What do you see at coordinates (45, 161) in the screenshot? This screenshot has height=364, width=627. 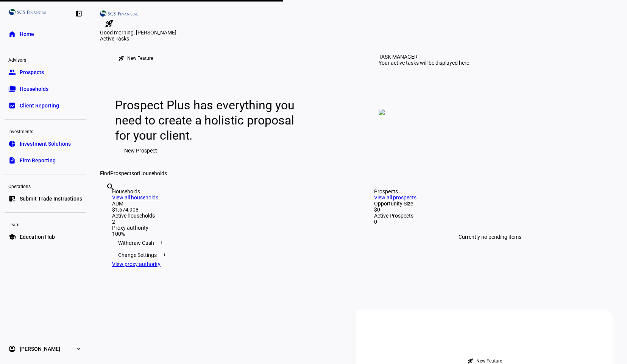 I see `a: descriptionFirm Reporting` at bounding box center [45, 161].